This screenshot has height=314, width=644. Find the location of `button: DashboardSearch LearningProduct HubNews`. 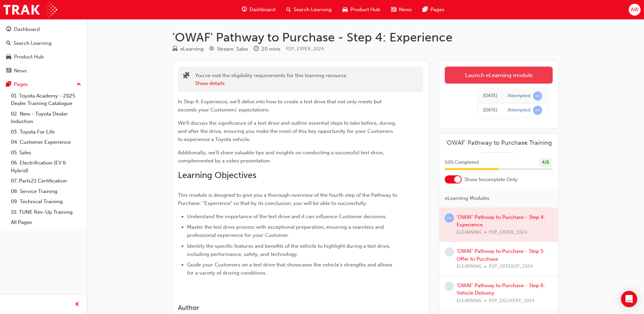

button: DashboardSearch LearningProduct HubNews is located at coordinates (43, 50).